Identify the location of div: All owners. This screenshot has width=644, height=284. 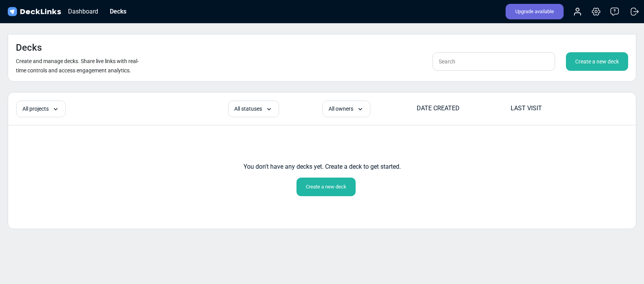
(346, 109).